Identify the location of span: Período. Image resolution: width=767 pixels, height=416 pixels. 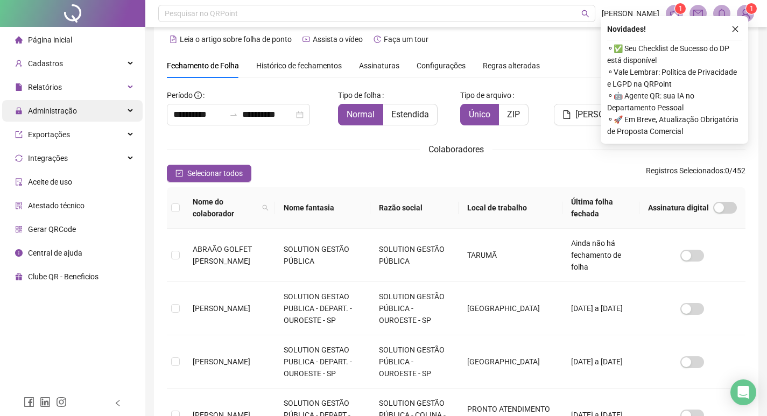
(180, 95).